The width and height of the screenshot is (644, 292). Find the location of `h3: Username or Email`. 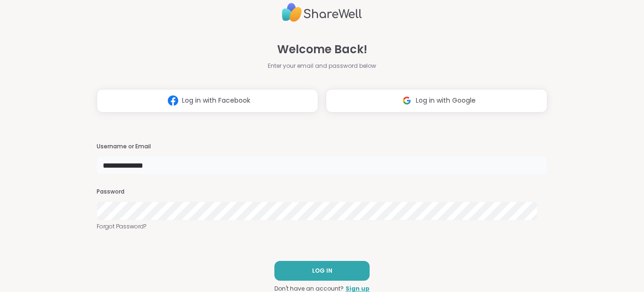

h3: Username or Email is located at coordinates (322, 147).